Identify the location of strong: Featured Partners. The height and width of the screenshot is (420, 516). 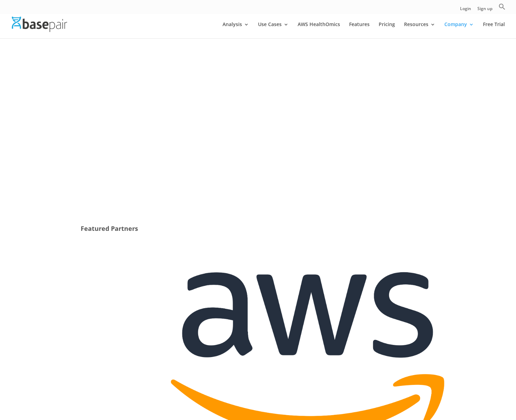
(109, 228).